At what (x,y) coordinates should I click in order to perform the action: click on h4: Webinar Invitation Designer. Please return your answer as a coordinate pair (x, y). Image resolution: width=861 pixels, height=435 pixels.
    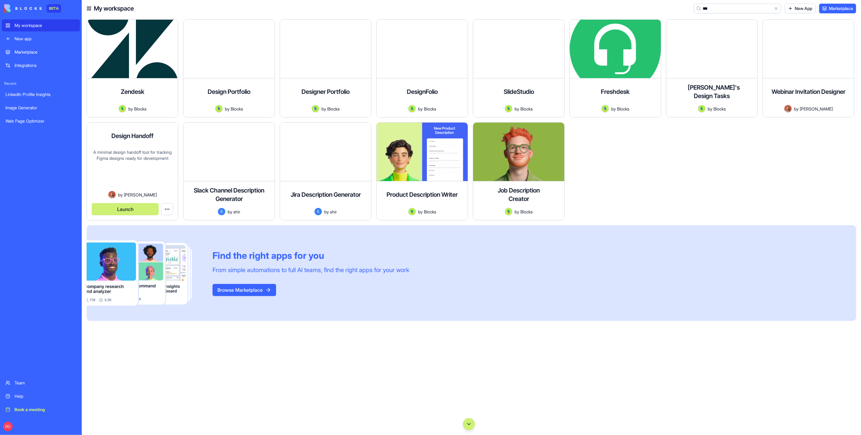
    Looking at the image, I should click on (809, 92).